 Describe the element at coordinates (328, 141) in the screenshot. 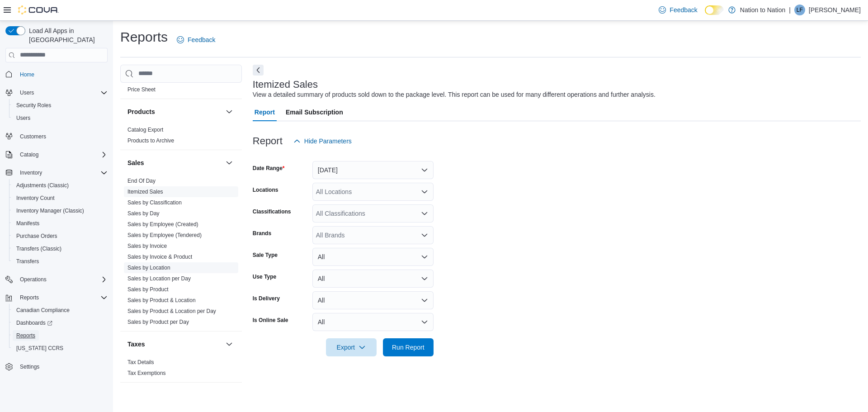

I see `span: Hide Parameters` at that location.